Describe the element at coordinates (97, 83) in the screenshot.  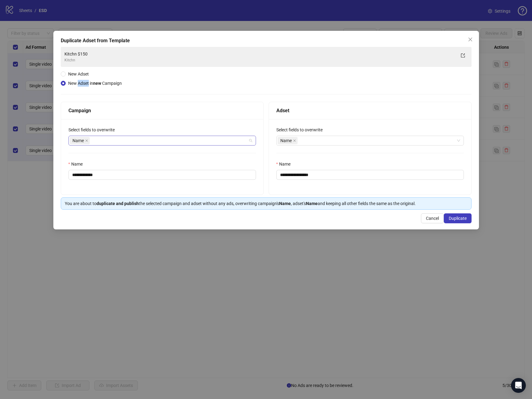
I see `strong: new` at that location.